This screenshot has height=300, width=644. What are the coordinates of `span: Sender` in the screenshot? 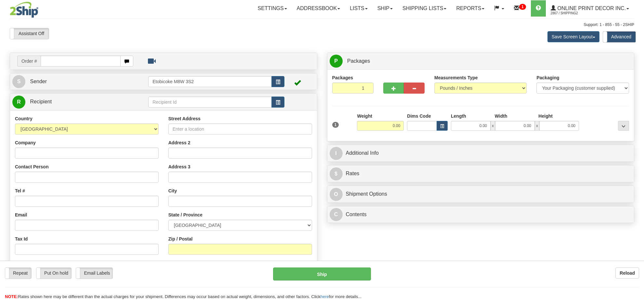 It's located at (38, 81).